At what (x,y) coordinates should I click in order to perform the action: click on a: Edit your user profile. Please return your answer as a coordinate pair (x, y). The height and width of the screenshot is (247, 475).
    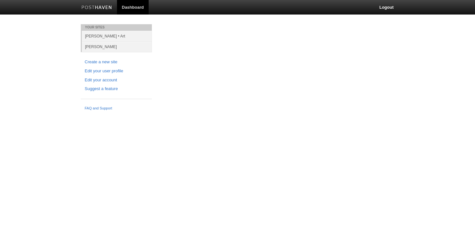
    Looking at the image, I should click on (116, 71).